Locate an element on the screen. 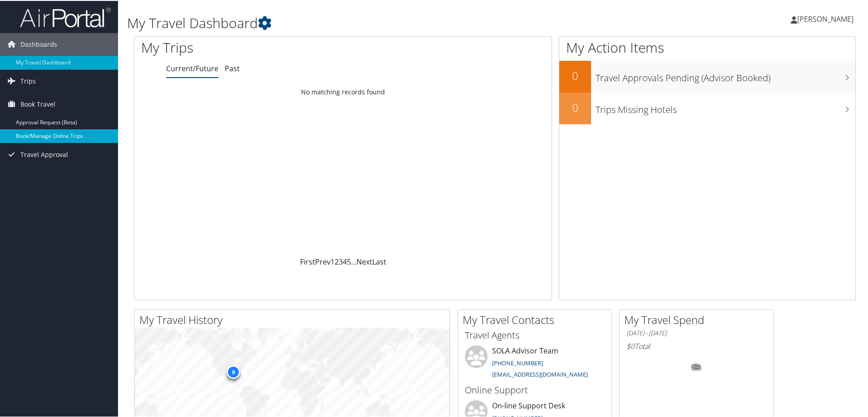 This screenshot has height=417, width=868. h3: Trips Missing Hotels is located at coordinates (725, 106).